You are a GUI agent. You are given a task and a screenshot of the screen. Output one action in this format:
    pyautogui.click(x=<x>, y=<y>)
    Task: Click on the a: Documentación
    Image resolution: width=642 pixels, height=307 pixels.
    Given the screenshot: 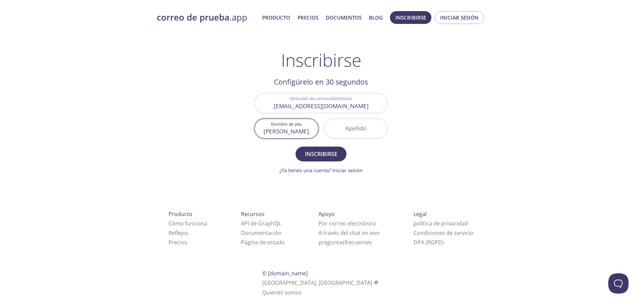 What is the action you would take?
    pyautogui.click(x=261, y=233)
    